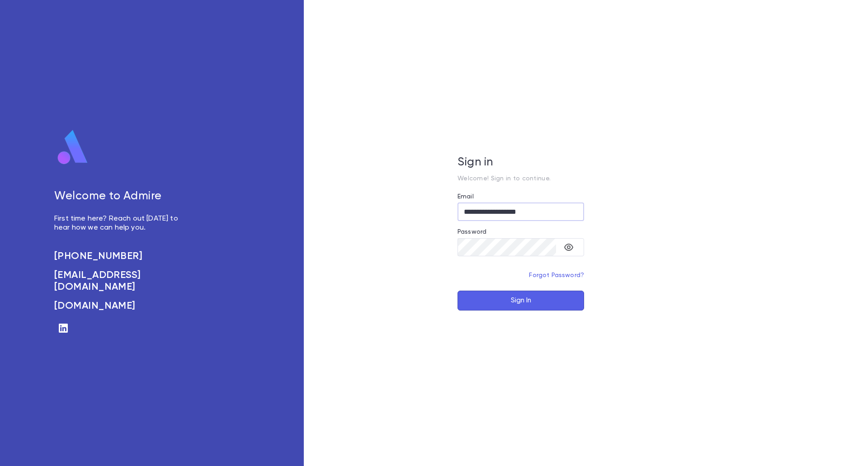 The image size is (868, 466). Describe the element at coordinates (521, 178) in the screenshot. I see `p: Welcome! Sign in to continue.` at that location.